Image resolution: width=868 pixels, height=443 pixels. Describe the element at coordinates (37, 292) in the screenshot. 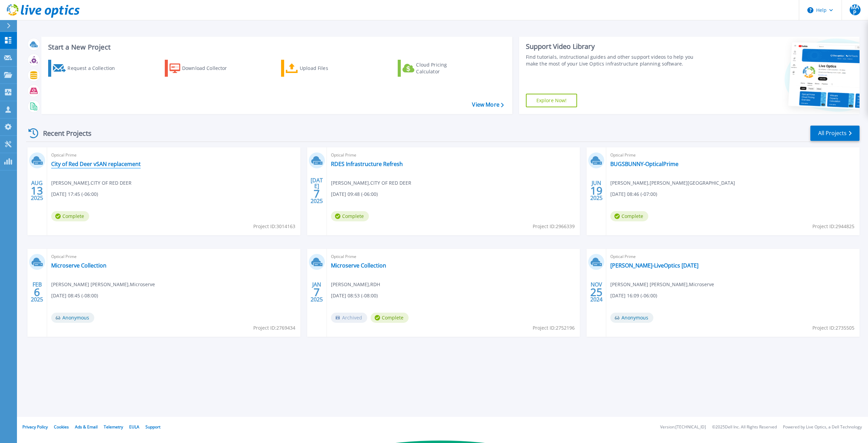

I see `div: FEB 2025` at that location.